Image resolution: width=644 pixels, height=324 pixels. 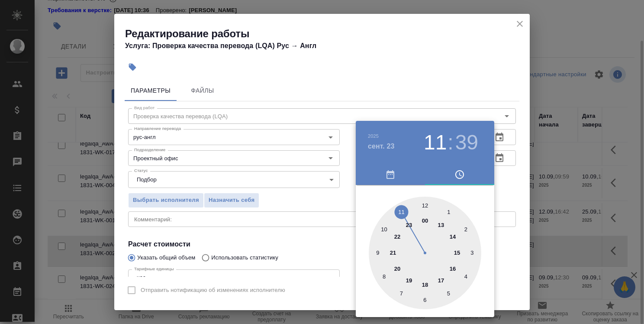 I want to click on button: 39, so click(x=467, y=143).